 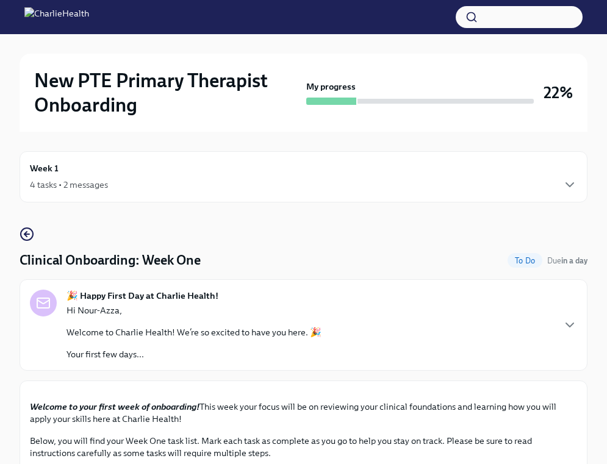 I want to click on h4: Clinical Onboarding: Week One, so click(x=110, y=260).